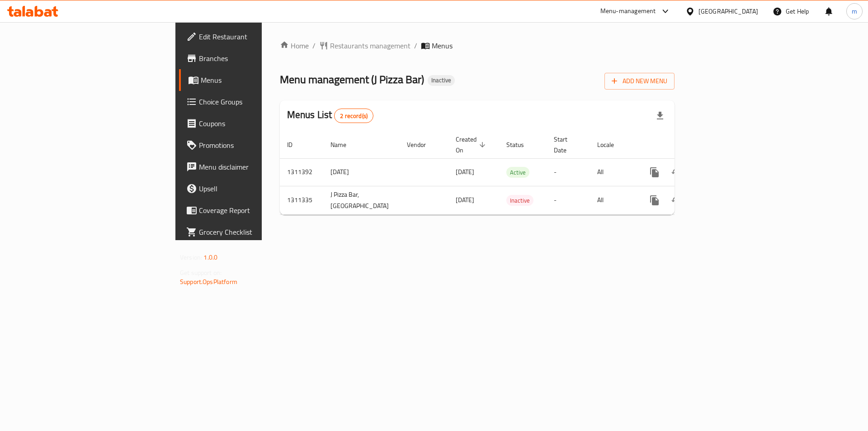 The height and width of the screenshot is (431, 868). What do you see at coordinates (256, 232) in the screenshot?
I see `span: Grocery Checklist` at bounding box center [256, 232].